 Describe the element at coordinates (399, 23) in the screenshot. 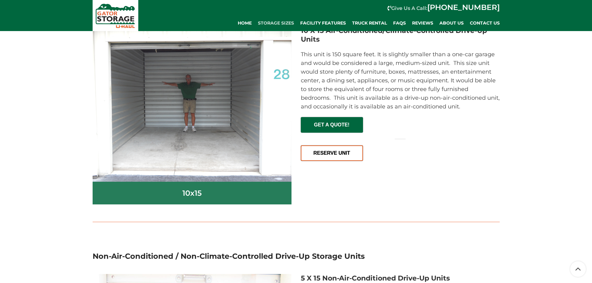

I see `span: FAQs` at that location.